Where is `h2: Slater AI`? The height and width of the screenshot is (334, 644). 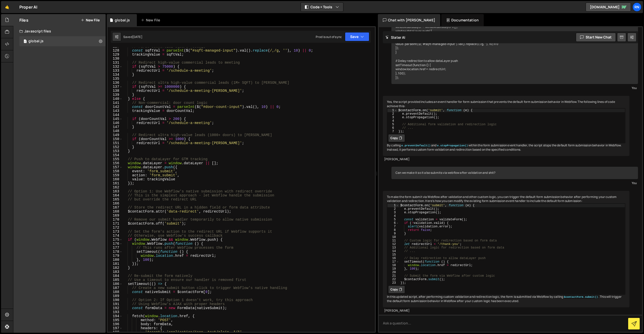
h2: Slater AI is located at coordinates (395, 37).